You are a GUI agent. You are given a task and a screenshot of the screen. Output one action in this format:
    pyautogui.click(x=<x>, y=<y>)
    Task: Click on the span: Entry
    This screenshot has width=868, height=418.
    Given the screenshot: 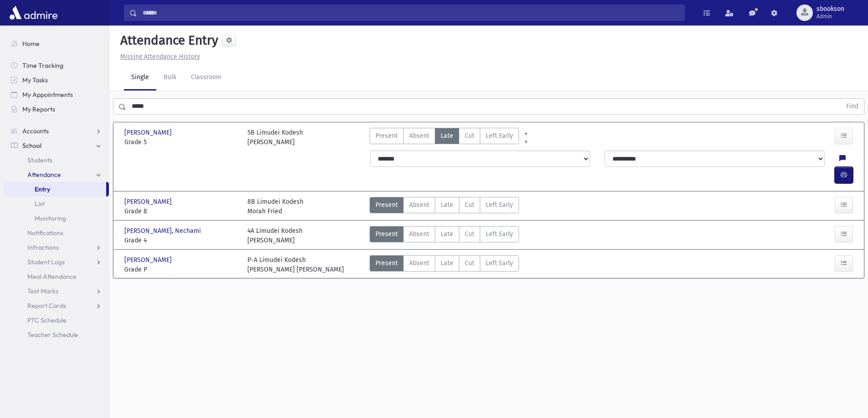 What is the action you would take?
    pyautogui.click(x=43, y=190)
    